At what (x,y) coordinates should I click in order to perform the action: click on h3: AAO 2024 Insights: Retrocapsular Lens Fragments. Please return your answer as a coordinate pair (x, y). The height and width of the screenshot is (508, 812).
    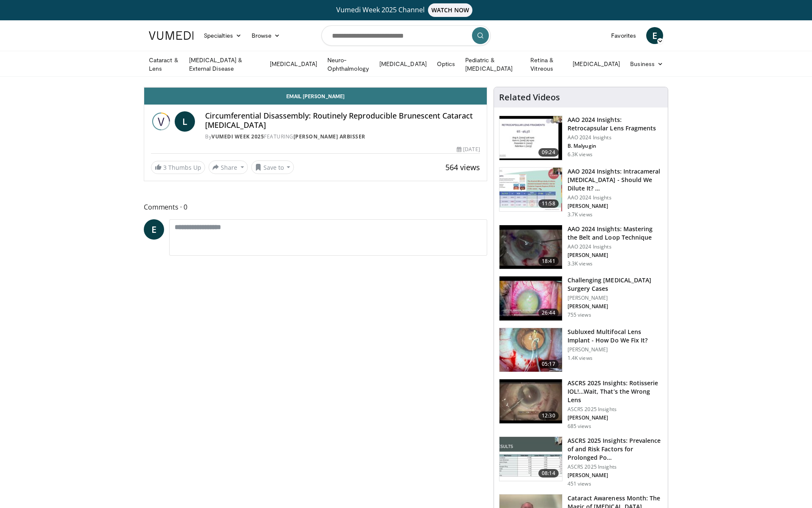
    Looking at the image, I should click on (615, 124).